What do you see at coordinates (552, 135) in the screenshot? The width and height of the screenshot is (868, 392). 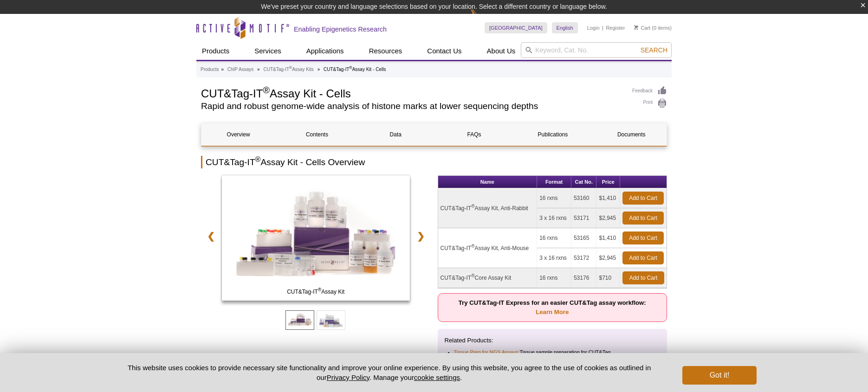 I see `a: Publications` at bounding box center [552, 135].